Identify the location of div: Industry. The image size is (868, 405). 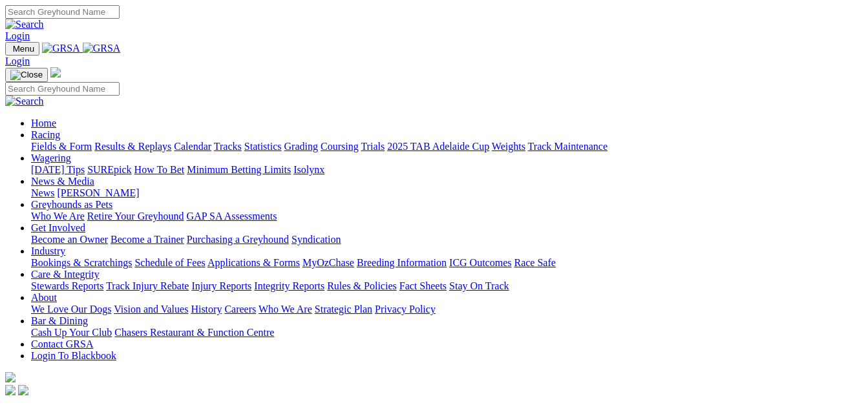
(446, 263).